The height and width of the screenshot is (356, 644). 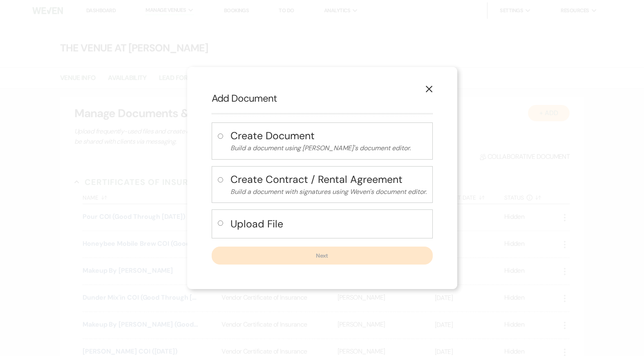 I want to click on button: Create Contract / Rental AgreementBuild a document with signatures using Weven's document editor., so click(x=328, y=185).